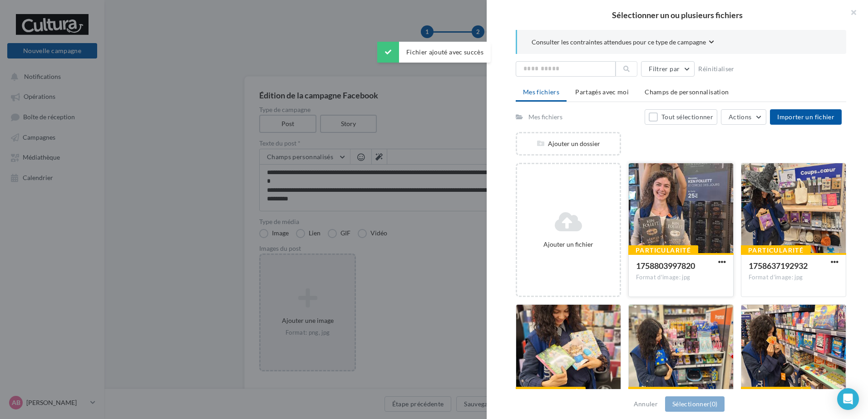 This screenshot has width=868, height=419. Describe the element at coordinates (434, 52) in the screenshot. I see `div: Fichier ajouté avec succès` at that location.